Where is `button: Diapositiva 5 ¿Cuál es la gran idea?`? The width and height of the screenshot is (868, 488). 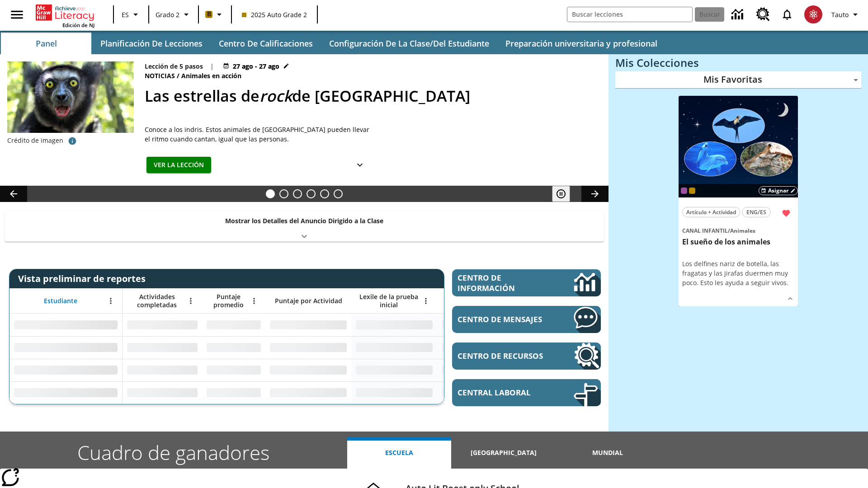
button: Diapositiva 5 ¿Cuál es la gran idea? is located at coordinates (324, 193).